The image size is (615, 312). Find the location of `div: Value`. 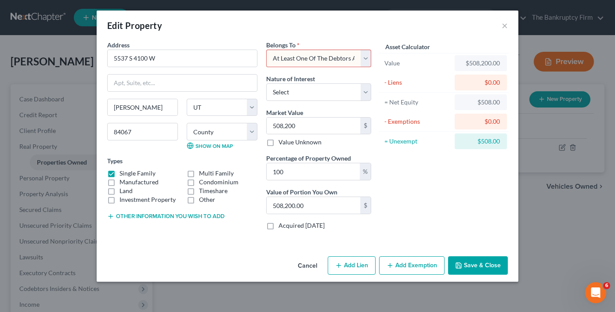

div: Value is located at coordinates (417, 63).